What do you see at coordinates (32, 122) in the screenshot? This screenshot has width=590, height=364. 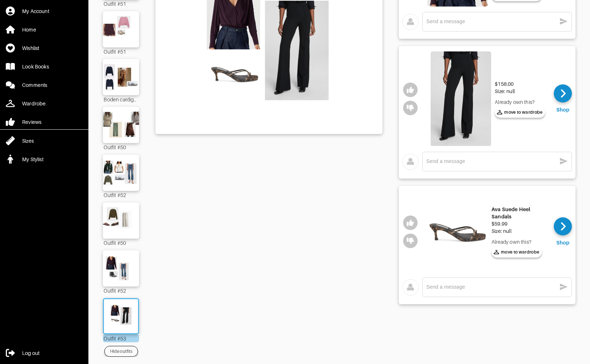 I see `div: Reviews` at bounding box center [32, 122].